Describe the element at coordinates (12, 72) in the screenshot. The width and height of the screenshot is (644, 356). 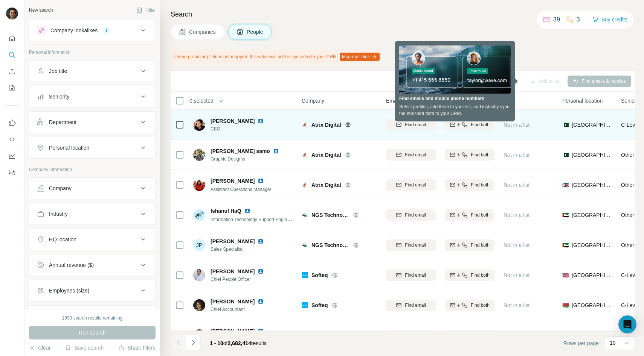
I see `button: Enrich CSV` at that location.